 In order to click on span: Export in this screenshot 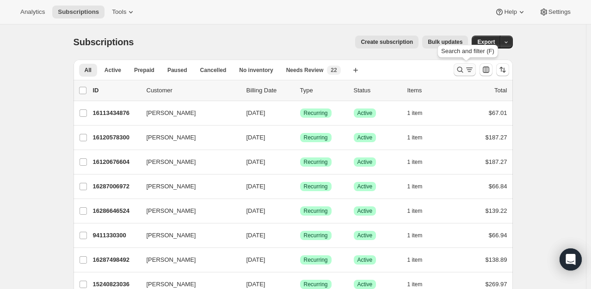, I will do `click(486, 42)`.